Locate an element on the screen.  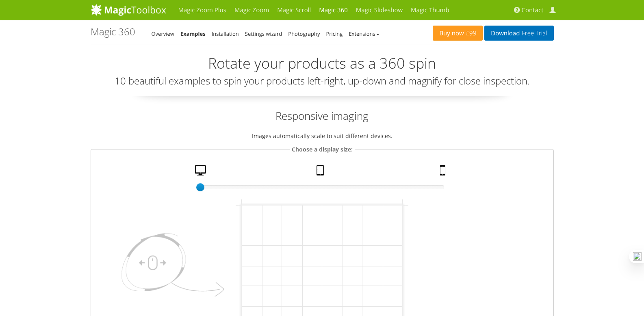
a: Mobile is located at coordinates (444, 173).